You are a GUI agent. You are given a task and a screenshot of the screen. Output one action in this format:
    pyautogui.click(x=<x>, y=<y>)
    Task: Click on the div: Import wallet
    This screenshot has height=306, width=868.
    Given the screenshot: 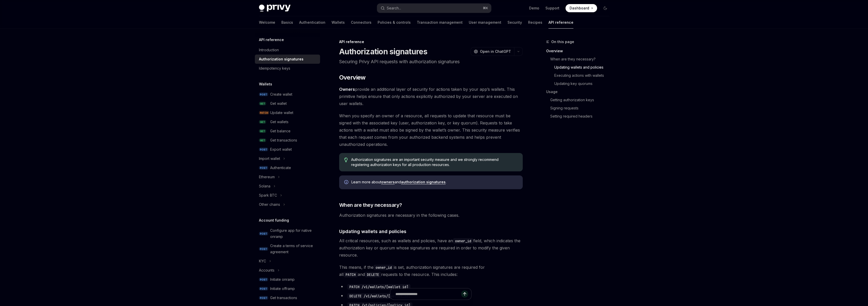 What is the action you would take?
    pyautogui.click(x=269, y=159)
    